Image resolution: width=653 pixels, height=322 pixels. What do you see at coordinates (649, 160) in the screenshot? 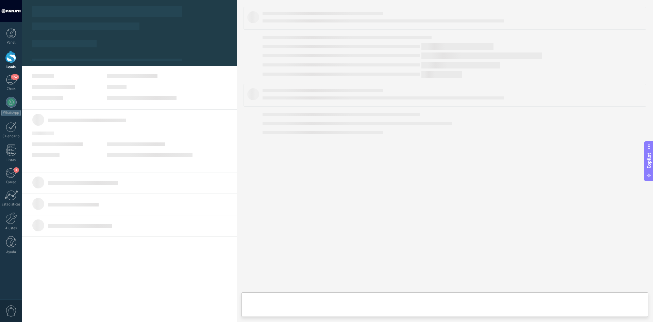
I see `span: Copilot` at bounding box center [649, 160].